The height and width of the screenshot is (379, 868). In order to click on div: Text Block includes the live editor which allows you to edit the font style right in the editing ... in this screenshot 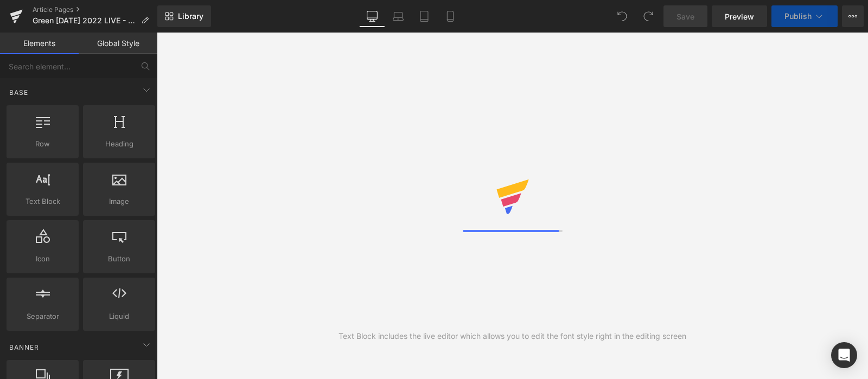, I will do `click(512, 336)`.